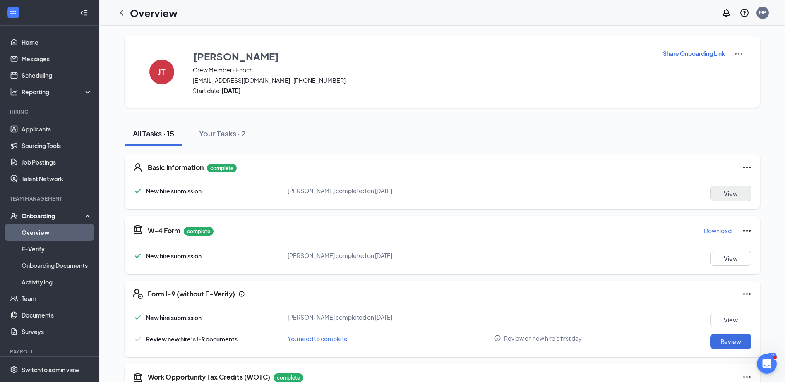  What do you see at coordinates (744, 13) in the screenshot?
I see `svg: QuestionInfo` at bounding box center [744, 13].